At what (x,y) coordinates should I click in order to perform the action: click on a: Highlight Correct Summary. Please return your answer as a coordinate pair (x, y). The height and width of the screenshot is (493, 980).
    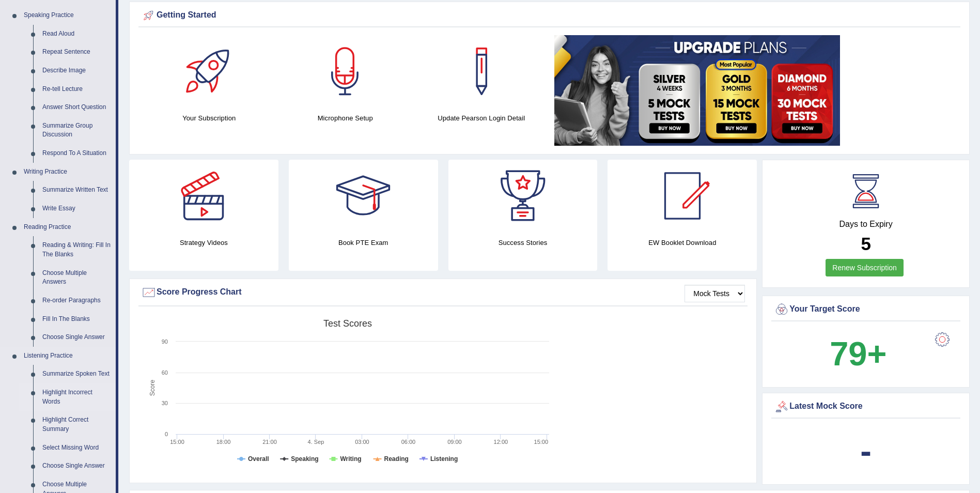
    Looking at the image, I should click on (77, 424).